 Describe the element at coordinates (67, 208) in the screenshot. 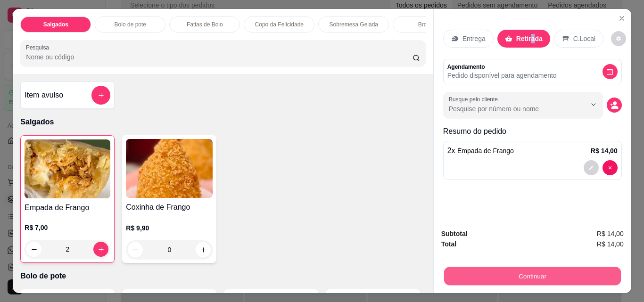

I see `h4: Empada de Frango` at that location.